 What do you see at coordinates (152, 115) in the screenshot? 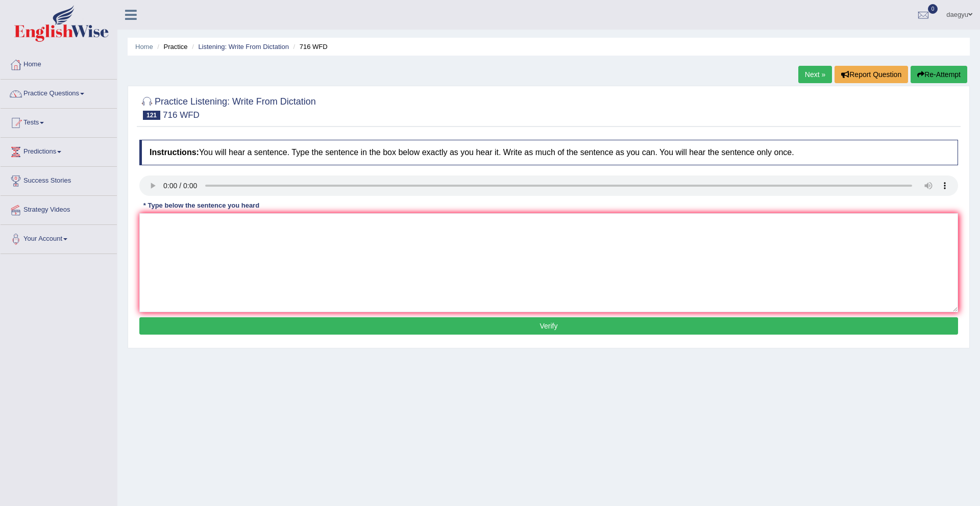
I see `span: 121` at bounding box center [152, 115].